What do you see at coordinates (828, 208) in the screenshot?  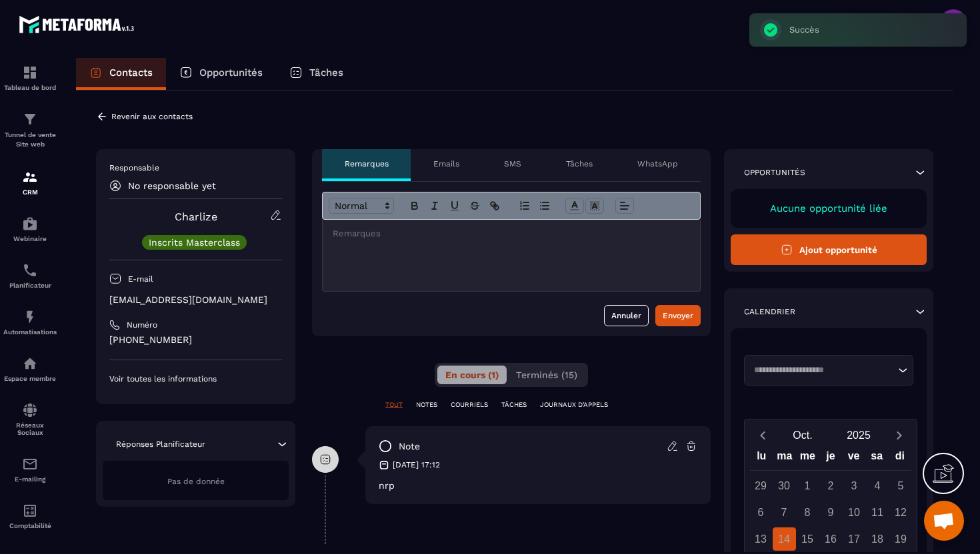 I see `p: Aucune opportunité liée` at bounding box center [828, 208].